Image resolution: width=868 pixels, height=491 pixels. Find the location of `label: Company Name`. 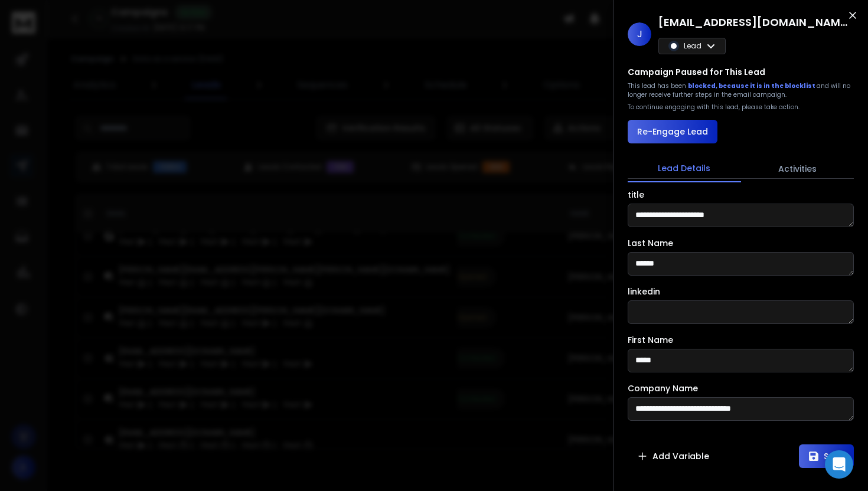

label: Company Name is located at coordinates (663, 388).